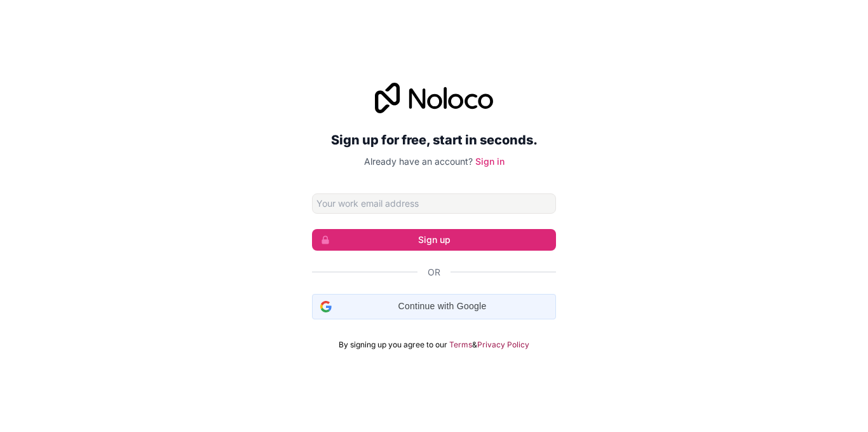 The width and height of the screenshot is (868, 432). Describe the element at coordinates (434, 272) in the screenshot. I see `span: Or` at that location.